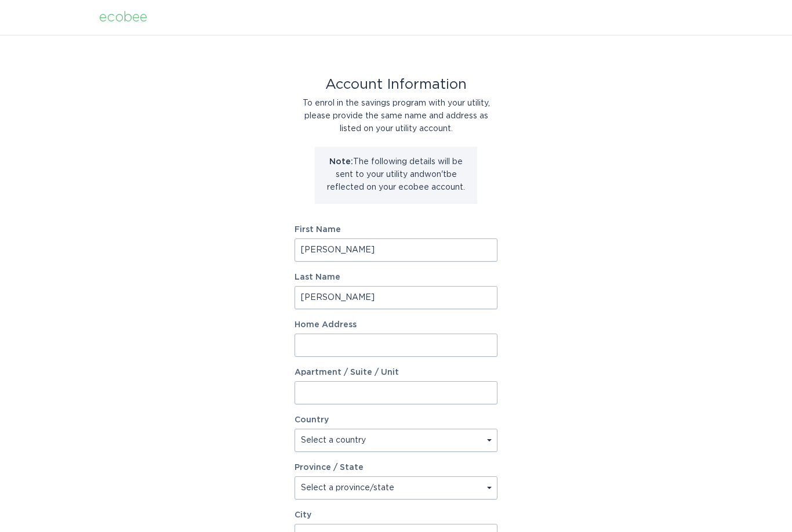 The image size is (792, 532). Describe the element at coordinates (341, 162) in the screenshot. I see `strong: Note:` at that location.